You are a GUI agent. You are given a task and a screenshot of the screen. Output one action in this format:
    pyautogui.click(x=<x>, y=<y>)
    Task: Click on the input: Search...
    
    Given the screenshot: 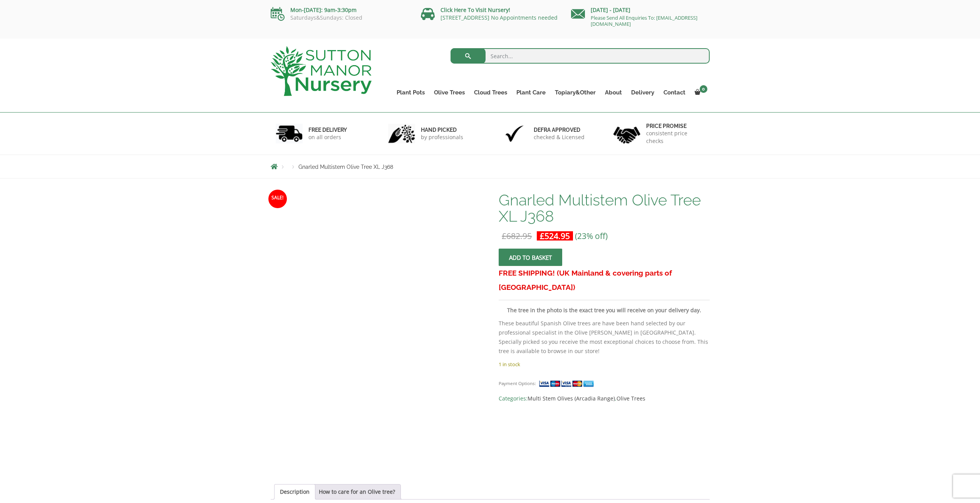 What is the action you would take?
    pyautogui.click(x=580, y=56)
    